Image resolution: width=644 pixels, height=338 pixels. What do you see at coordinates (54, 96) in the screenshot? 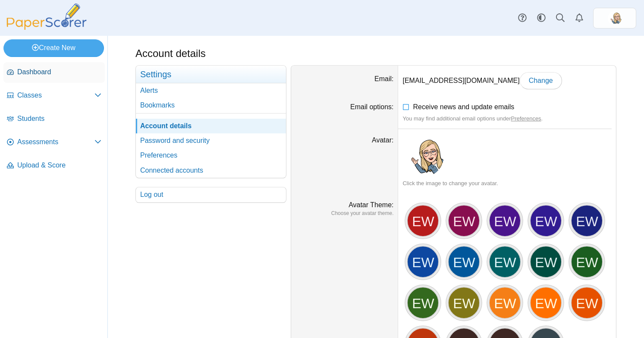
I see `a: Classes` at bounding box center [54, 96].